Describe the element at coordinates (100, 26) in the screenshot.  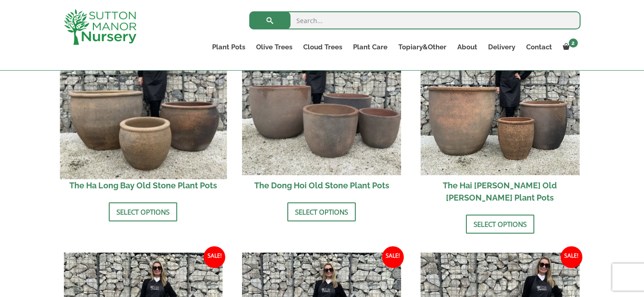
I see `img: logo` at that location.